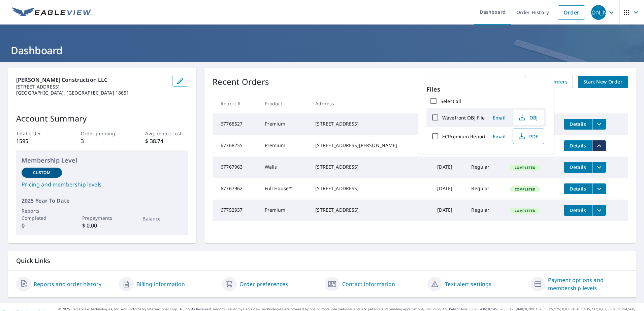 Image resolution: width=644 pixels, height=311 pixels. What do you see at coordinates (322, 261) in the screenshot?
I see `p: Quick Links` at bounding box center [322, 261].